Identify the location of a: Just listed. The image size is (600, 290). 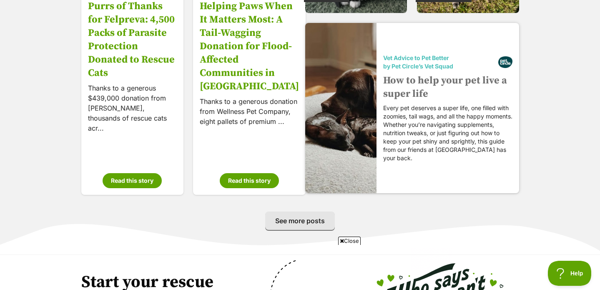
(356, 10).